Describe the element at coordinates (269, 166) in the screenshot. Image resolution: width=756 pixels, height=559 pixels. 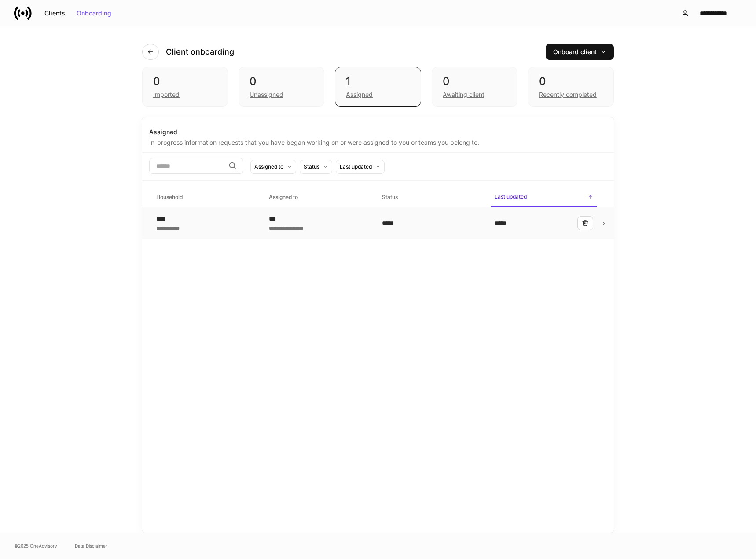
I see `div: Assigned to` at that location.